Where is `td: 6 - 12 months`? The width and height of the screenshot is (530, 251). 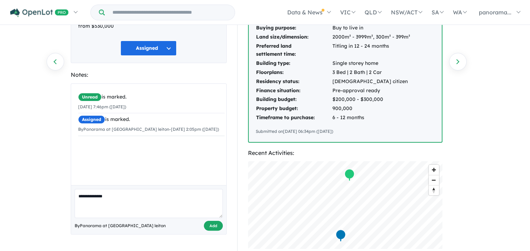
td: 6 - 12 months is located at coordinates (383, 118).